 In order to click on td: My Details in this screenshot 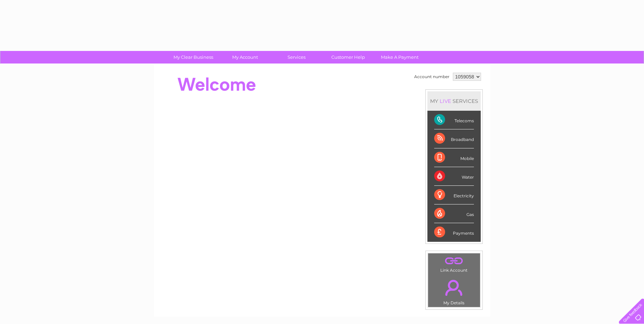, I will do `click(454, 291)`.